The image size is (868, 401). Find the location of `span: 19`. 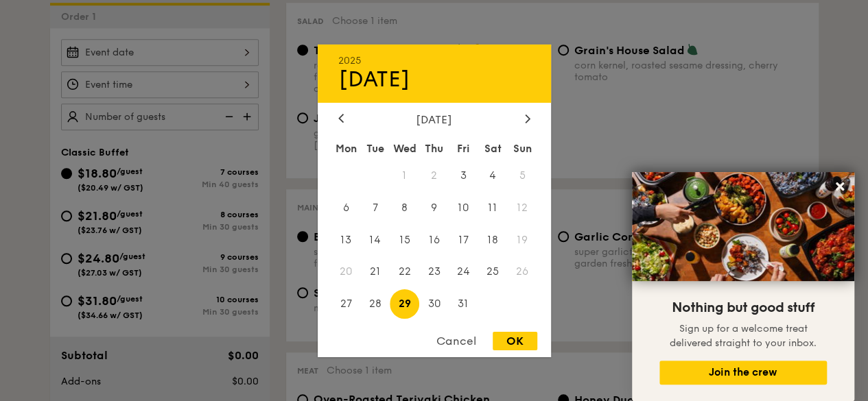

span: 19 is located at coordinates (522, 239).